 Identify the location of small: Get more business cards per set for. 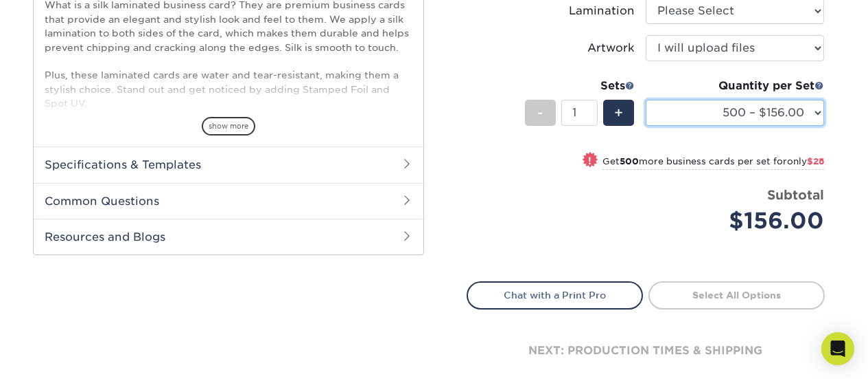
(713, 162).